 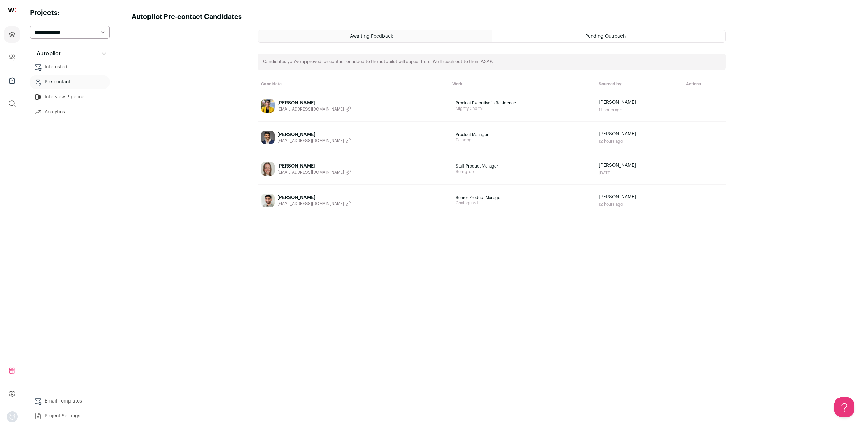 What do you see at coordinates (522, 198) in the screenshot?
I see `span: Senior Product Manager` at bounding box center [522, 198].